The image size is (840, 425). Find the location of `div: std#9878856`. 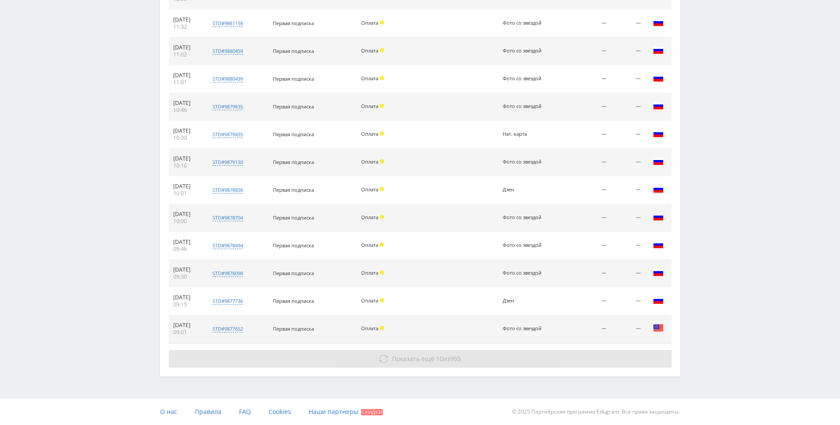

div: std#9878856 is located at coordinates (228, 190).